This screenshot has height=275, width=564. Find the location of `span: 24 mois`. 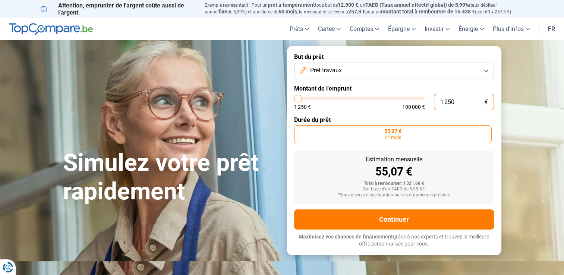

span: 24 mois is located at coordinates (393, 137).